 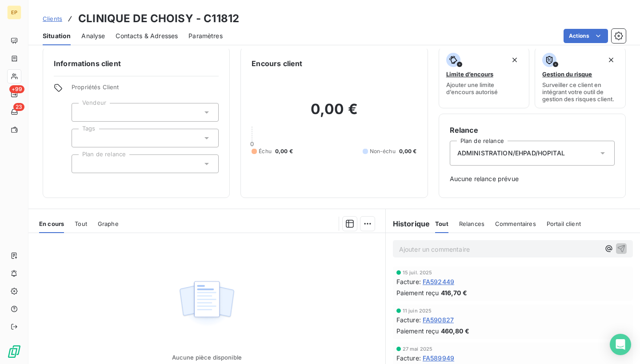 What do you see at coordinates (470, 74) in the screenshot?
I see `span: Limite d’encours` at bounding box center [470, 74].